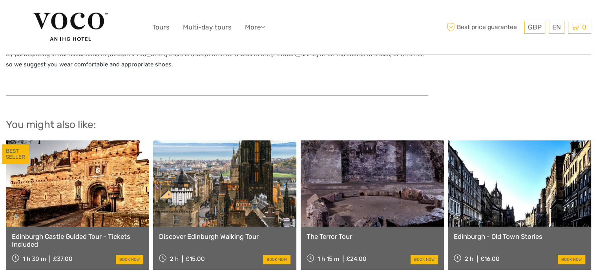  Describe the element at coordinates (356, 259) in the screenshot. I see `div: £24.00` at that location.